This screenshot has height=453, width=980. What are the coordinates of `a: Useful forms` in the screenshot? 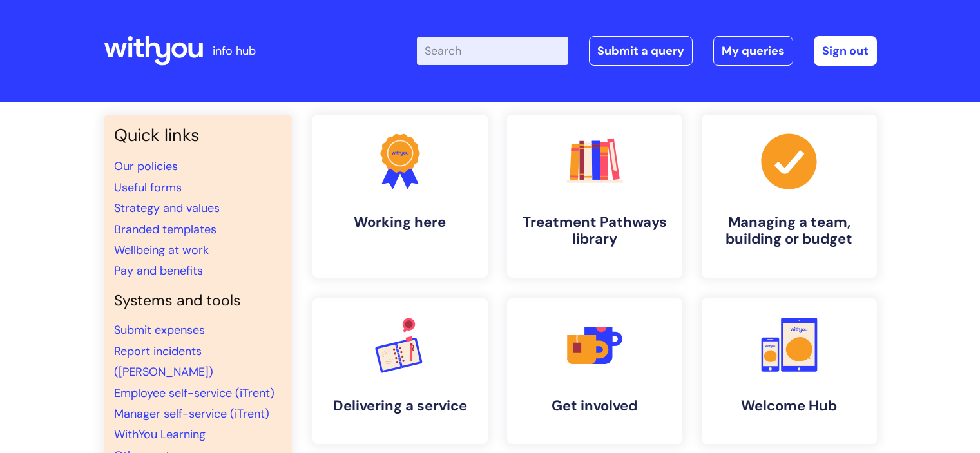 It's located at (148, 188).